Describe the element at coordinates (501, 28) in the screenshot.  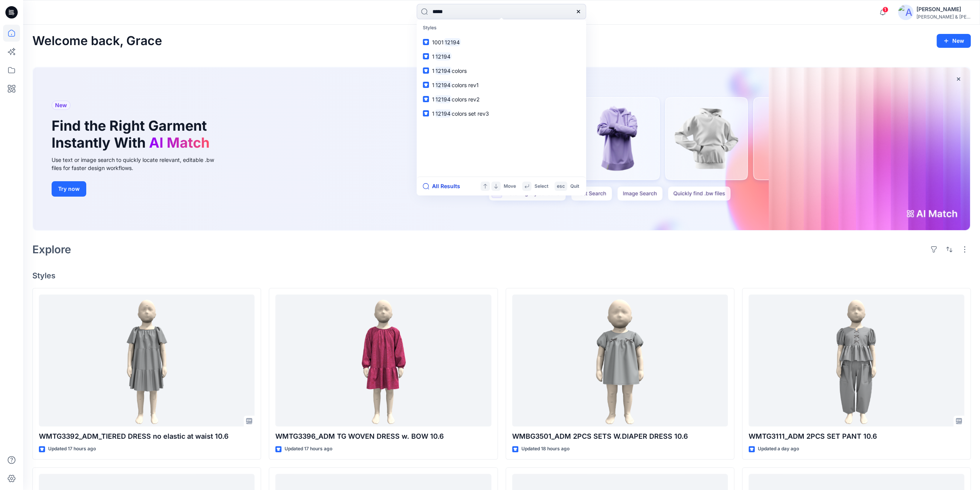
I see `p: Styles` at that location.